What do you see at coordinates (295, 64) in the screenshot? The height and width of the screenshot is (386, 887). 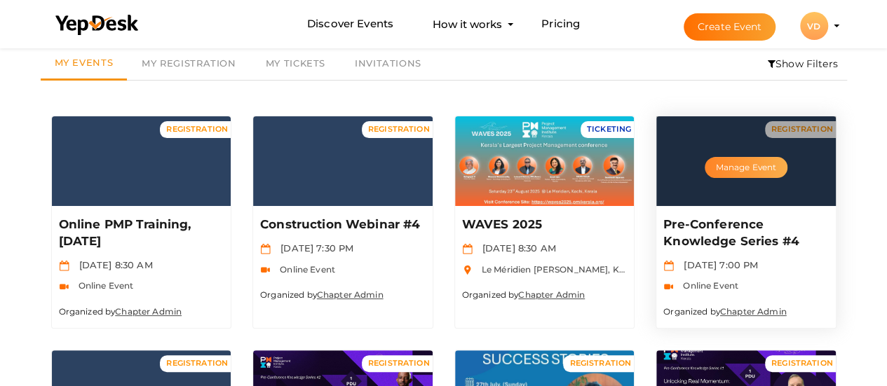 I see `a: My Tickets` at bounding box center [295, 64].